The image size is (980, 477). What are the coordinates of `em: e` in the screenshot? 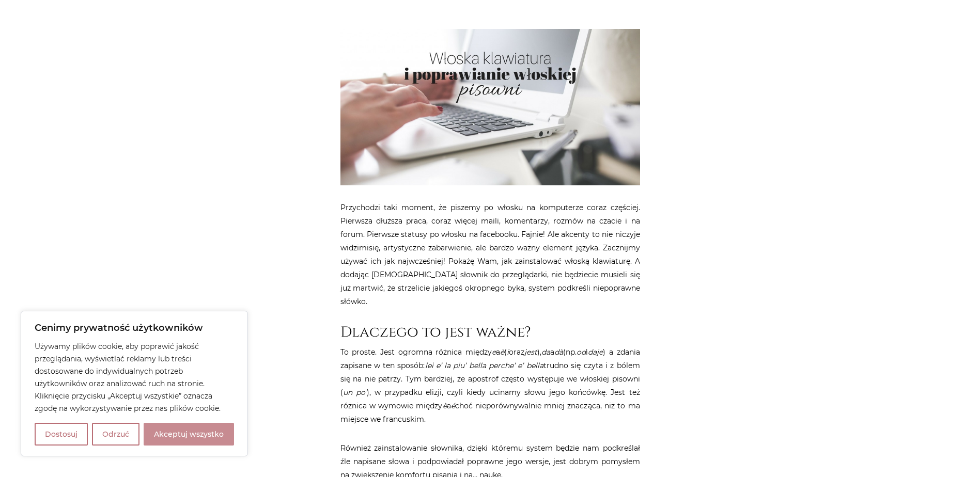 It's located at (494, 352).